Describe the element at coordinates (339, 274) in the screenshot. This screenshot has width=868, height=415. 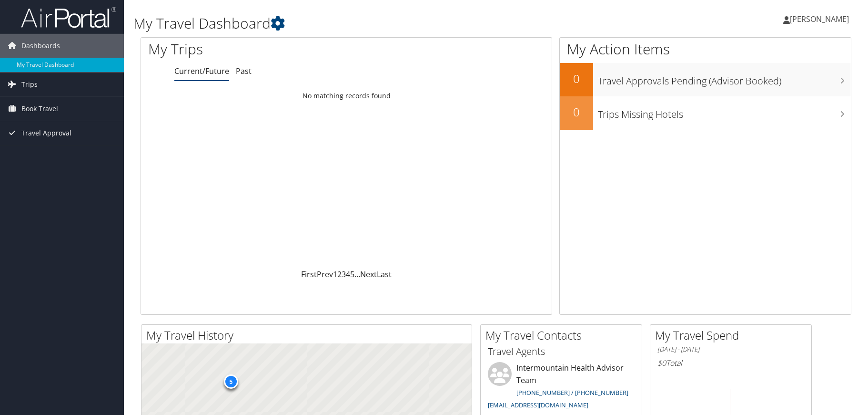
I see `a: 2` at that location.